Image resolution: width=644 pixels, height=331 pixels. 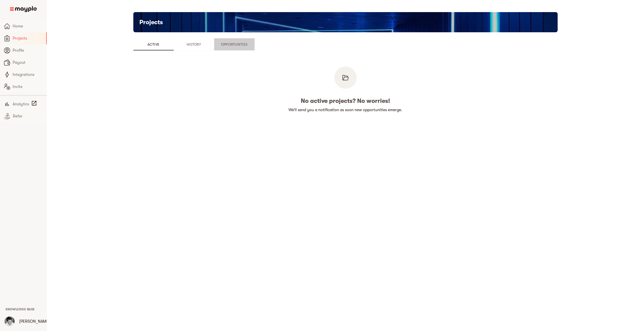 What do you see at coordinates (27, 63) in the screenshot?
I see `span: Payout` at bounding box center [27, 63].